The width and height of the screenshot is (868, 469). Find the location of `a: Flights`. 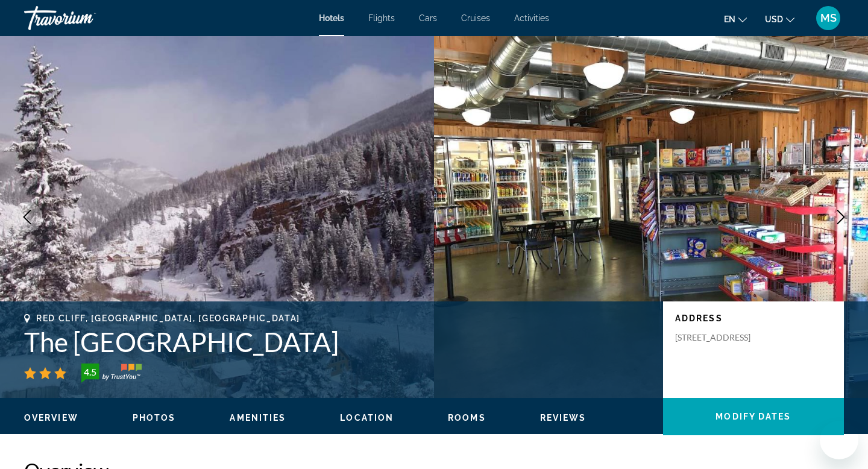

a: Flights is located at coordinates (381, 18).